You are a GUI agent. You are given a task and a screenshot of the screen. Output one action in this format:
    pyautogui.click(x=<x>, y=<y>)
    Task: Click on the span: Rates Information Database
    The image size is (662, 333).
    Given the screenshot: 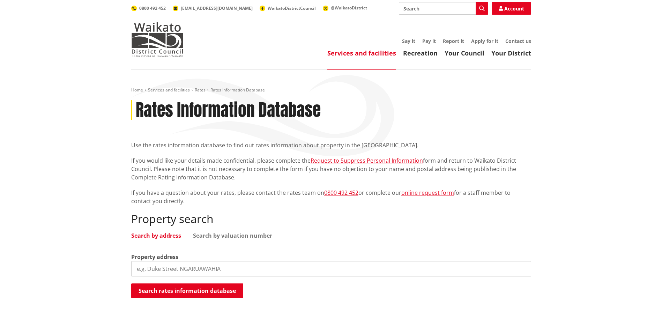 What is the action you would take?
    pyautogui.click(x=237, y=90)
    